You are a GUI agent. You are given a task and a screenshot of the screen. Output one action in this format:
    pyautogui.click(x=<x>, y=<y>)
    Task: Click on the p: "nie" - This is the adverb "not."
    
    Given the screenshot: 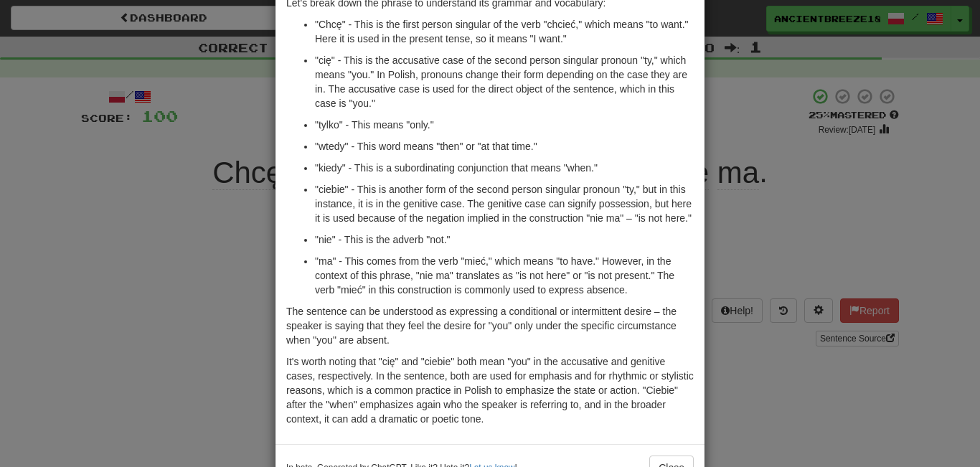 What is the action you would take?
    pyautogui.click(x=504, y=240)
    